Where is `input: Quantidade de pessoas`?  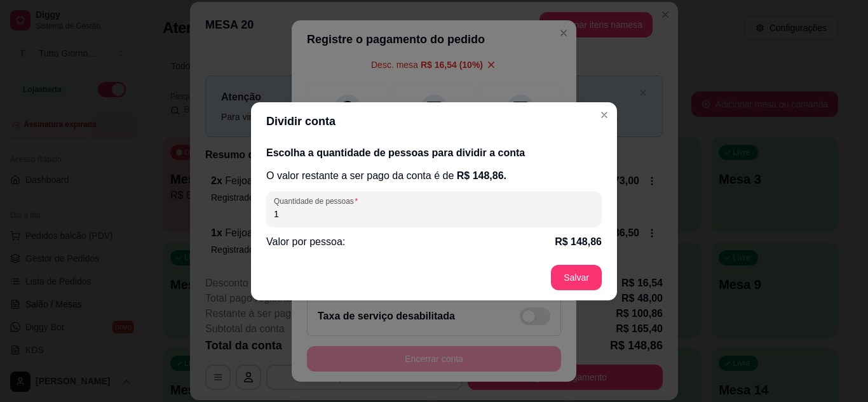 input: Quantidade de pessoas is located at coordinates (434, 214).